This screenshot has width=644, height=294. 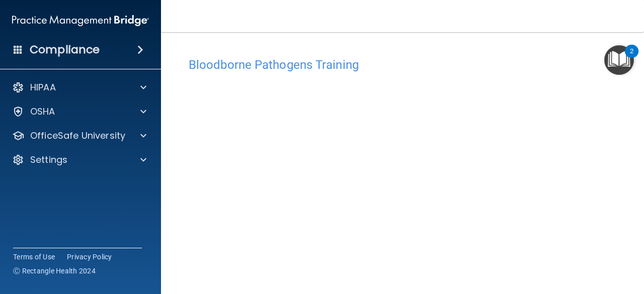 I want to click on div: 2, so click(x=631, y=58).